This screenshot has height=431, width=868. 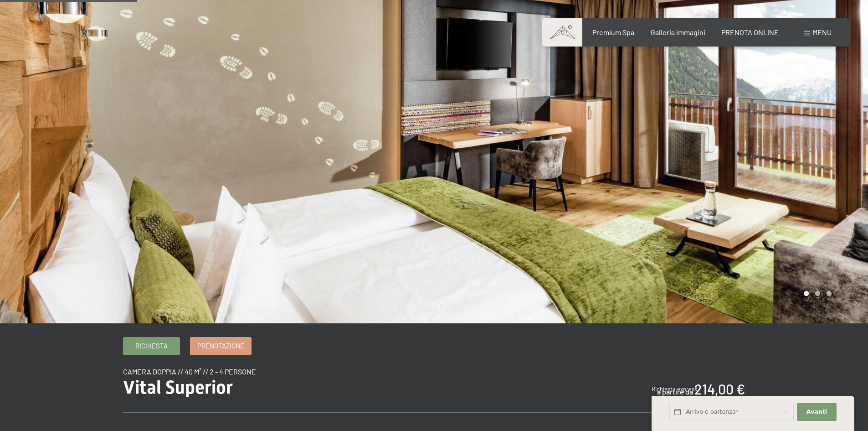 I want to click on a: Prenotazione, so click(x=221, y=346).